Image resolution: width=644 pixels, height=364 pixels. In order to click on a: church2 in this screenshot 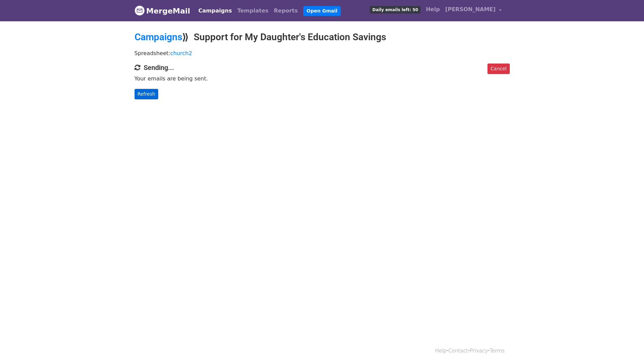, I will do `click(181, 53)`.